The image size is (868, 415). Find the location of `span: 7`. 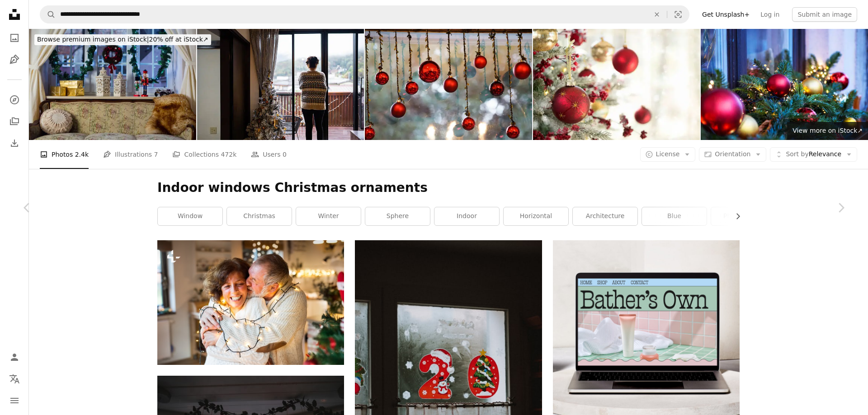

span: 7 is located at coordinates (156, 154).